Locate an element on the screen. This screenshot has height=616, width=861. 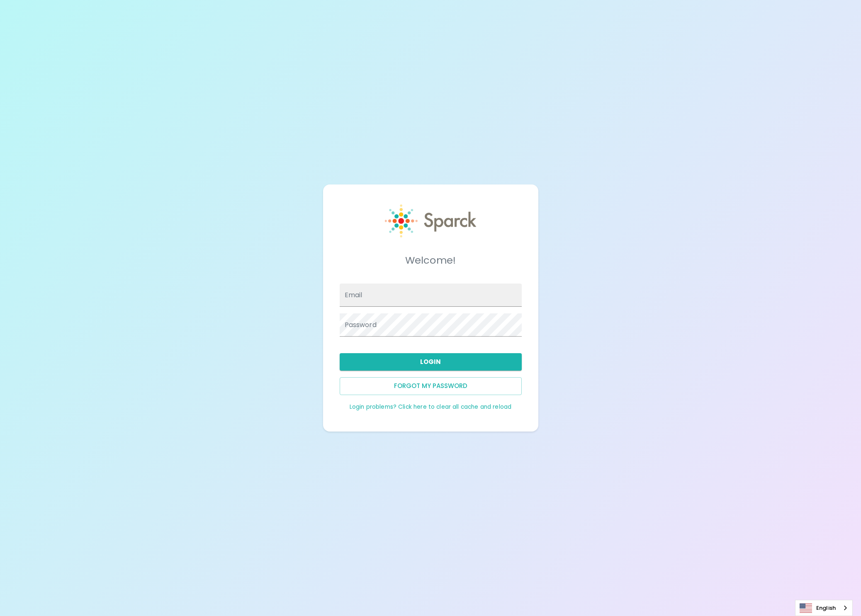
h5: Welcome! is located at coordinates (431, 260).